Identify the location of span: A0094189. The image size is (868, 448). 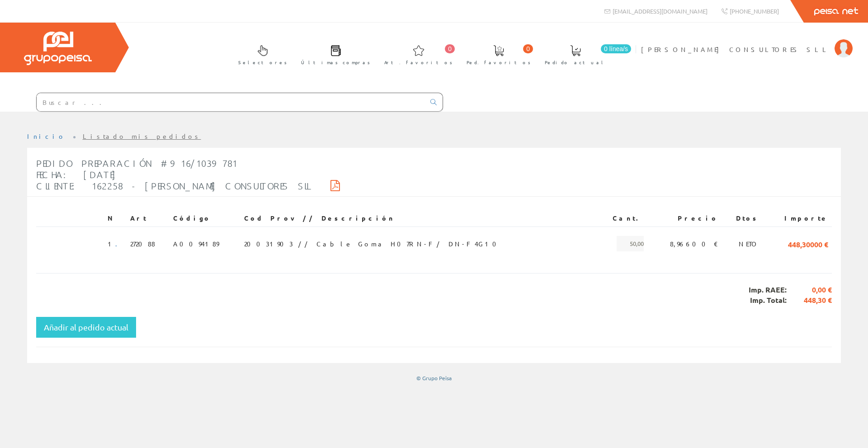
(196, 243).